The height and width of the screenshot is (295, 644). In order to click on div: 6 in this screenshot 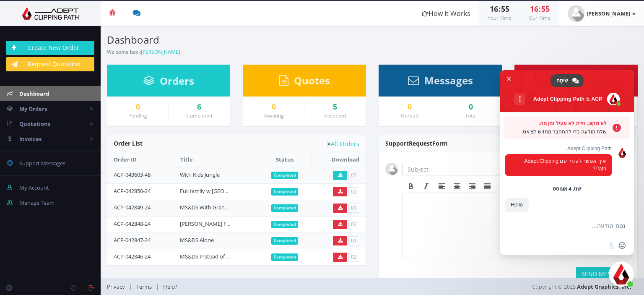, I will do `click(199, 107)`.